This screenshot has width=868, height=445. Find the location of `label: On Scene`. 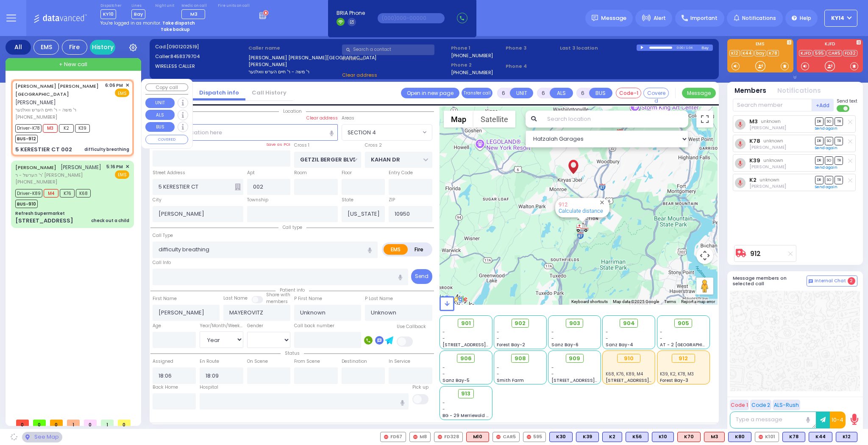

label: On Scene is located at coordinates (257, 361).